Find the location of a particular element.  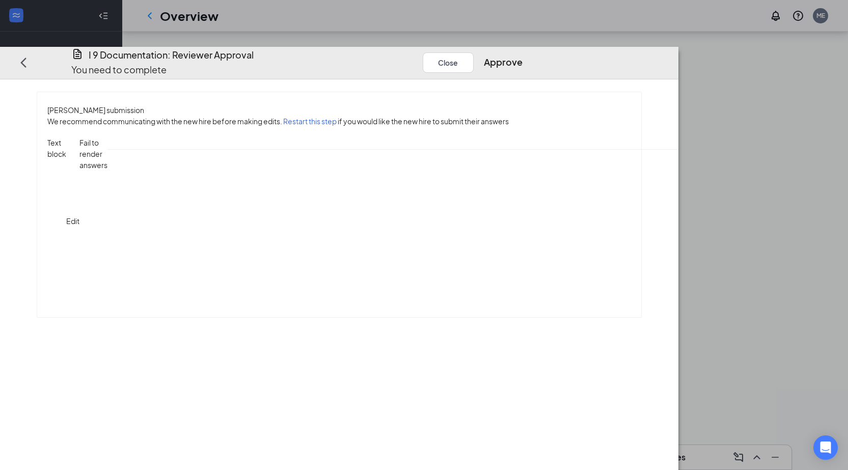

div: Open Intercom Messenger is located at coordinates (826, 448).